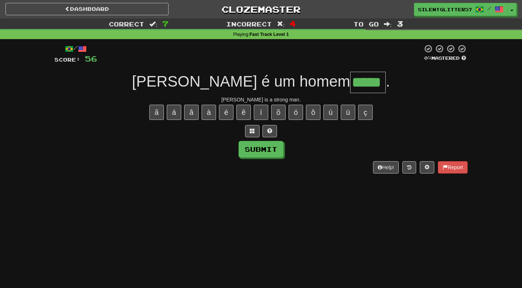 This screenshot has height=288, width=522. Describe the element at coordinates (296, 112) in the screenshot. I see `button: ó` at that location.